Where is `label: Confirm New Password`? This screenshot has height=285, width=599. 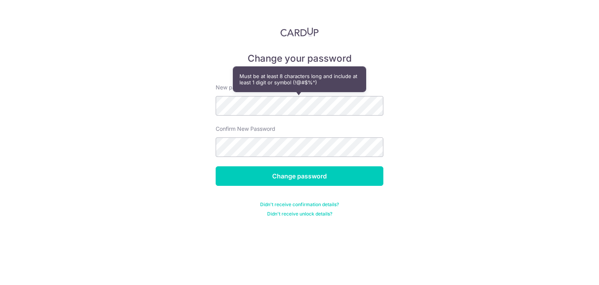 label: Confirm New Password is located at coordinates (245, 129).